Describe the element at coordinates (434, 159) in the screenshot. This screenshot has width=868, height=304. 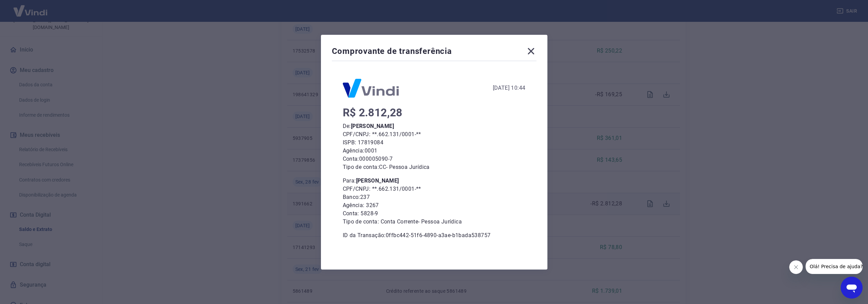
I see `p: Conta: 000005090-7` at that location.